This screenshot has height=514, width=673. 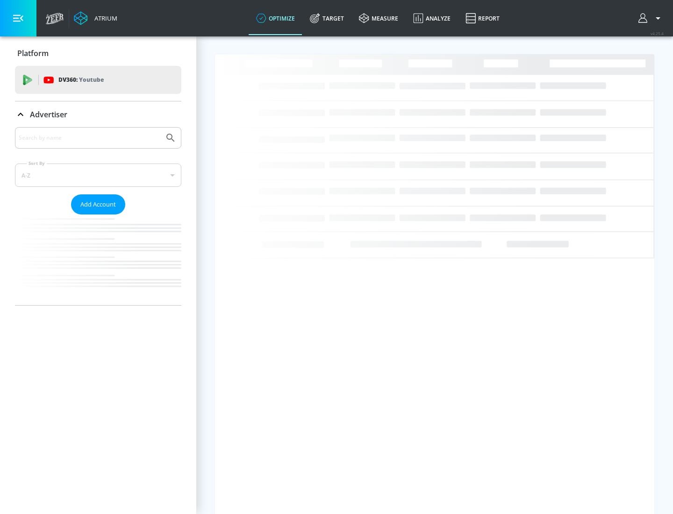 I want to click on a: measure, so click(x=378, y=18).